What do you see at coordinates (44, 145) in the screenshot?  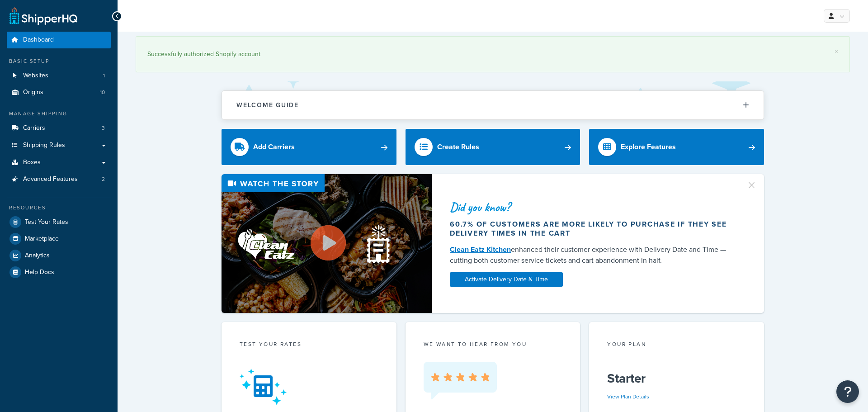 I see `span: Shipping Rules` at bounding box center [44, 145].